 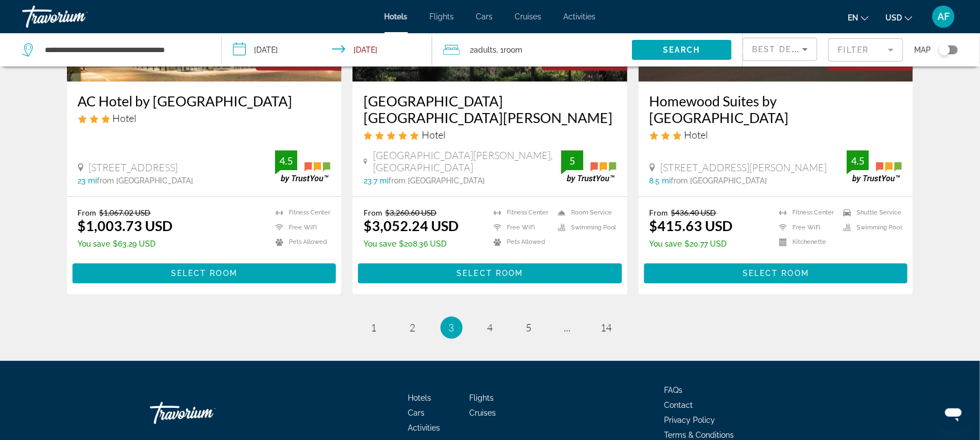 I want to click on span: Best Deals, so click(x=781, y=49).